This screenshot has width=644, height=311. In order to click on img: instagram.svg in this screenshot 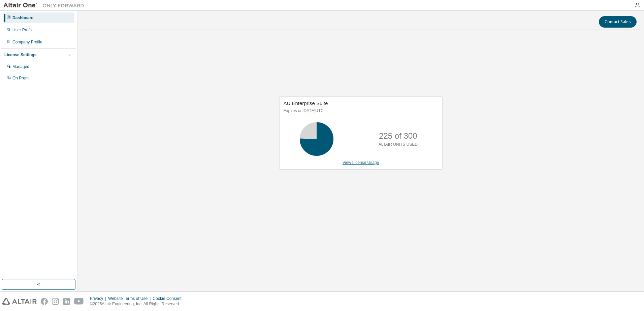, I will do `click(55, 301)`.